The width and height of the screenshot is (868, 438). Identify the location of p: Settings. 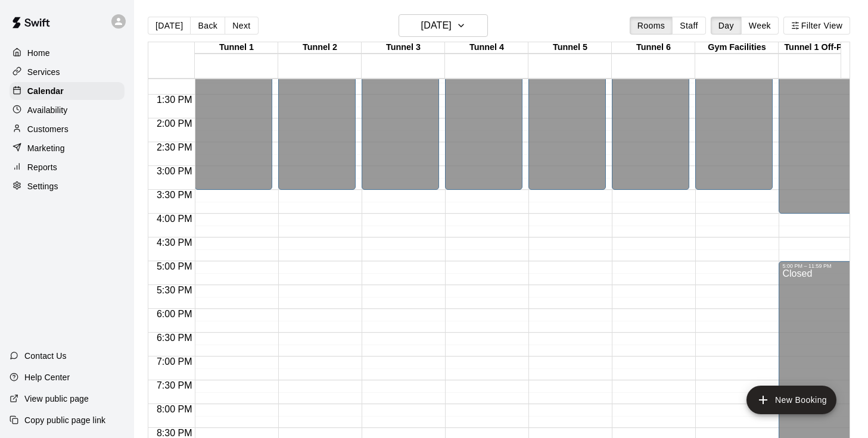
(43, 187).